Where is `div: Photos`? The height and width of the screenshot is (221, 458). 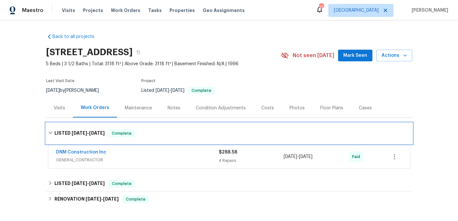
div: Photos is located at coordinates (297, 108).